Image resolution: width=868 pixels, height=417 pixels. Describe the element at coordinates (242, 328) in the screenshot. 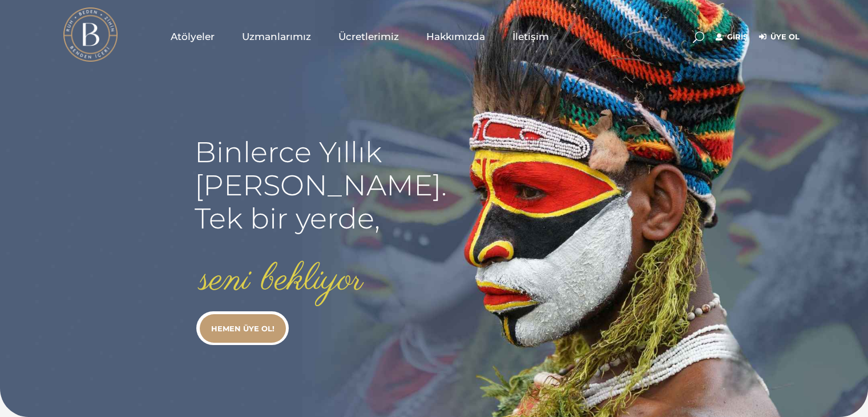

I see `a: HEMEN ÜYE OL!` at that location.